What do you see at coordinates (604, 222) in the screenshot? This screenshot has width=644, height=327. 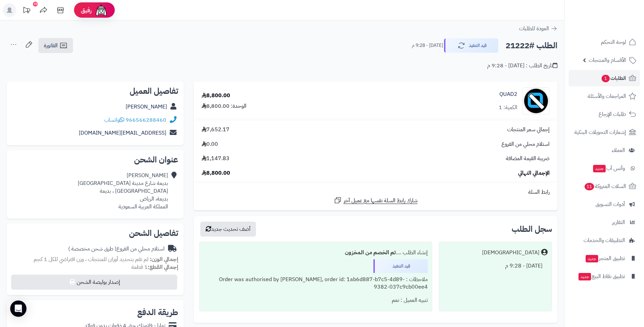 I see `a: التقارير` at bounding box center [604, 222].